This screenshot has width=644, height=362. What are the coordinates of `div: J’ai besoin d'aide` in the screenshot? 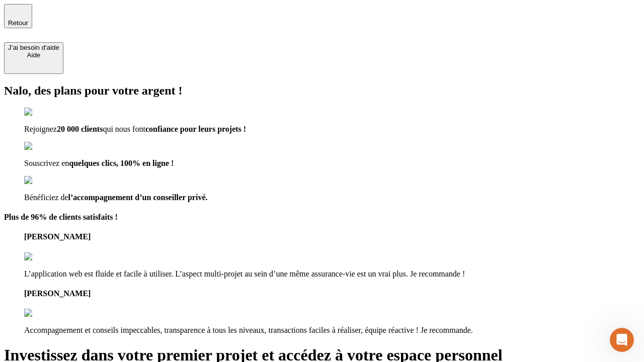 It's located at (34, 47).